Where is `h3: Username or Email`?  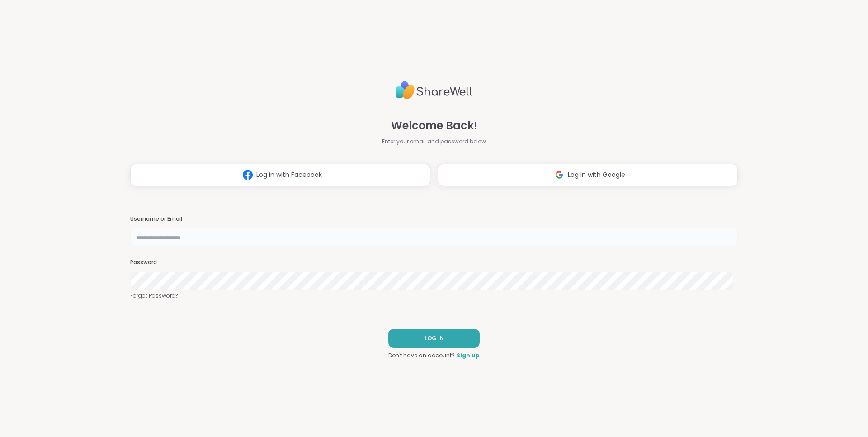
h3: Username or Email is located at coordinates (434, 219).